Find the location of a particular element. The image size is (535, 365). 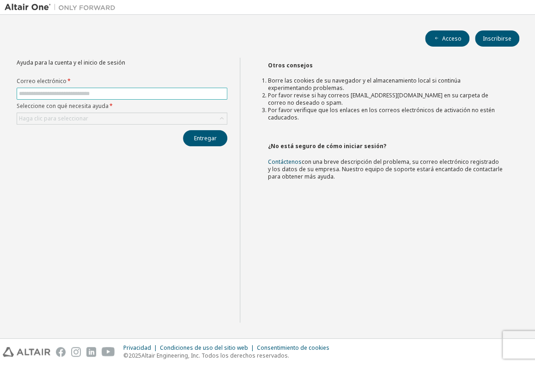

font: Acceso is located at coordinates (452, 38).